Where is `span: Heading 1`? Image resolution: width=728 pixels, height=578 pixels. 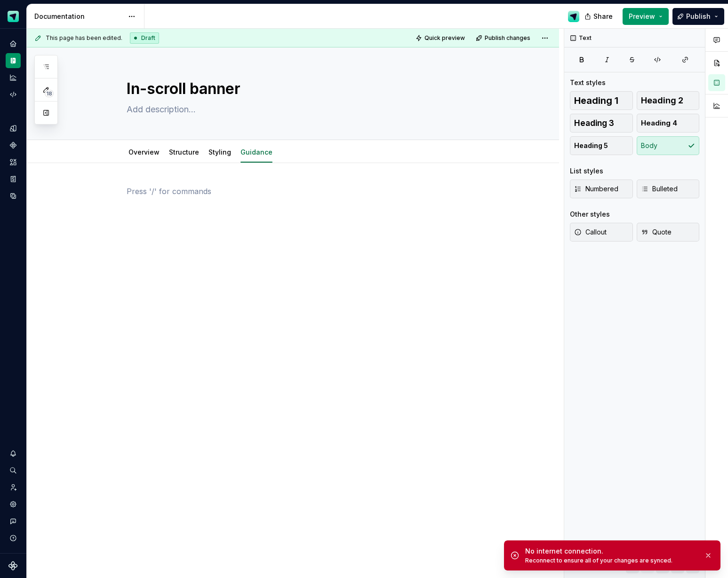
span: Heading 1 is located at coordinates (596, 101).